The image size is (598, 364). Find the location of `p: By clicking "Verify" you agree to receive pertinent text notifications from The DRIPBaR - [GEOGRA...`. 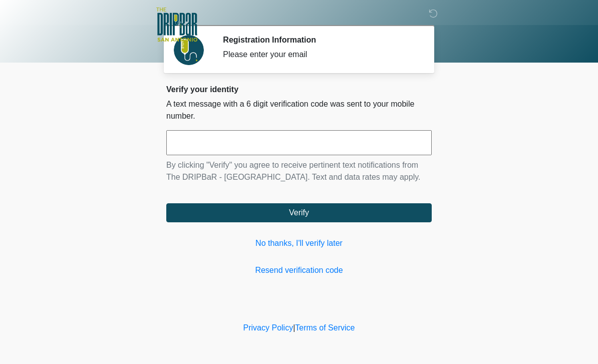

p: By clicking "Verify" you agree to receive pertinent text notifications from The DRIPBaR - [GEOGRA... is located at coordinates (299, 171).